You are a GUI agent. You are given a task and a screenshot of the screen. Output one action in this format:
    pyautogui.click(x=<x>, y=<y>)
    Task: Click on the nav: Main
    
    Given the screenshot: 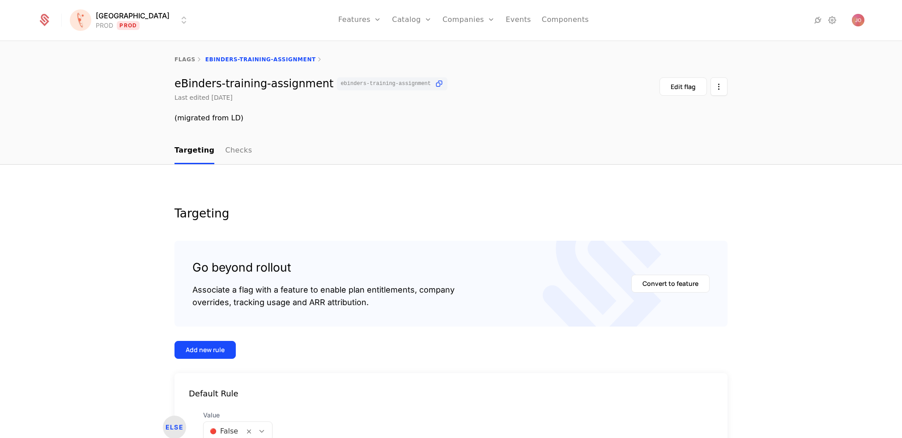 What is the action you would take?
    pyautogui.click(x=451, y=151)
    